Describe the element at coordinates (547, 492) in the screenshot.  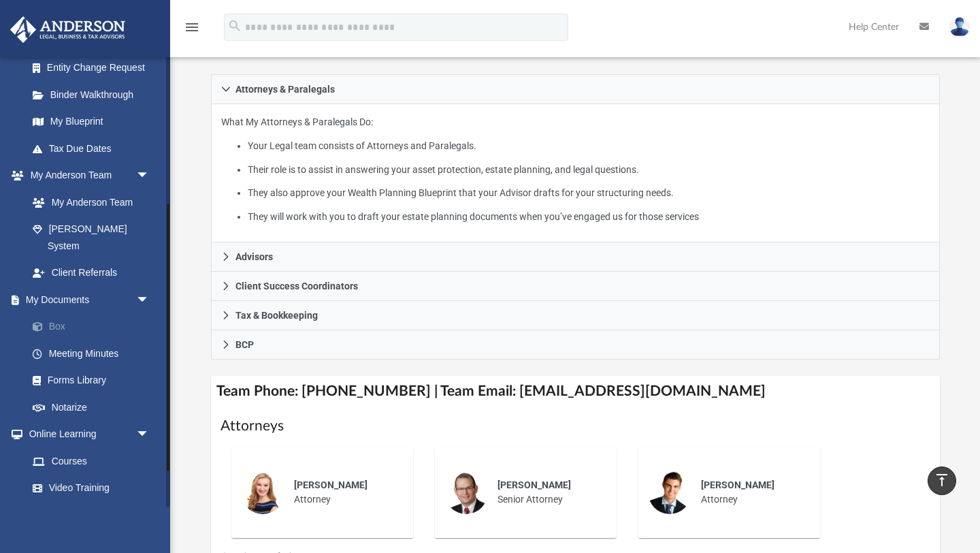
I see `div: Senior Attorney` at that location.